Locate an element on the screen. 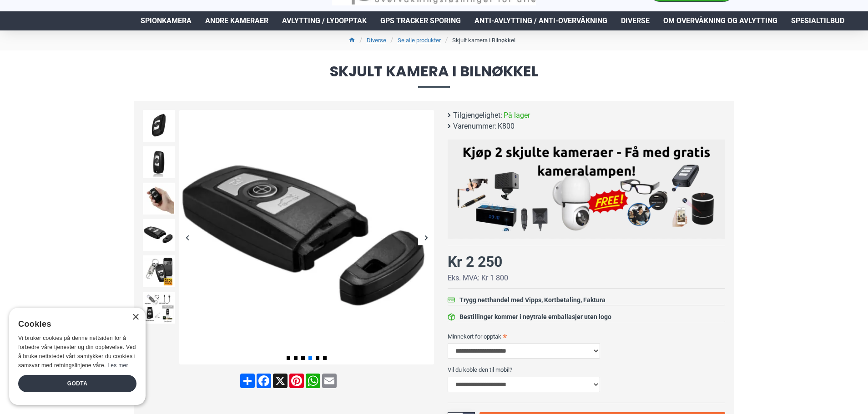  b: Tilgjengelighet: is located at coordinates (478, 116).